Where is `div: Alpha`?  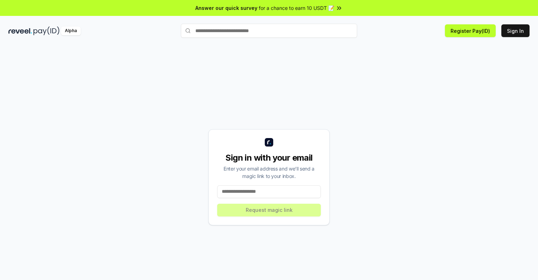 div: Alpha is located at coordinates (71, 31).